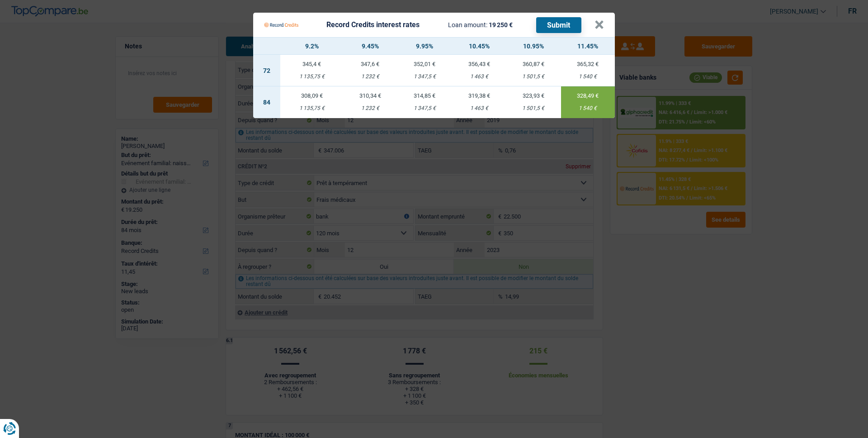 The height and width of the screenshot is (438, 868). Describe the element at coordinates (267, 71) in the screenshot. I see `td: 72` at that location.